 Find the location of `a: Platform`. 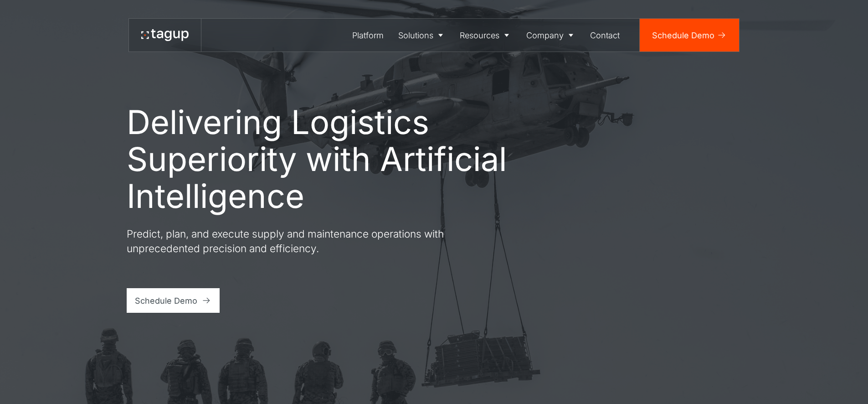

a: Platform is located at coordinates (368, 35).